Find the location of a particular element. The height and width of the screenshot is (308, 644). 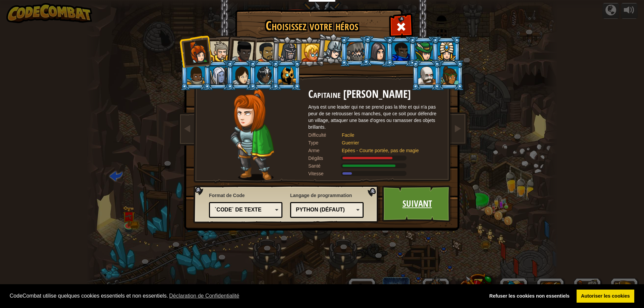

div: `code` de texte is located at coordinates (243, 209).